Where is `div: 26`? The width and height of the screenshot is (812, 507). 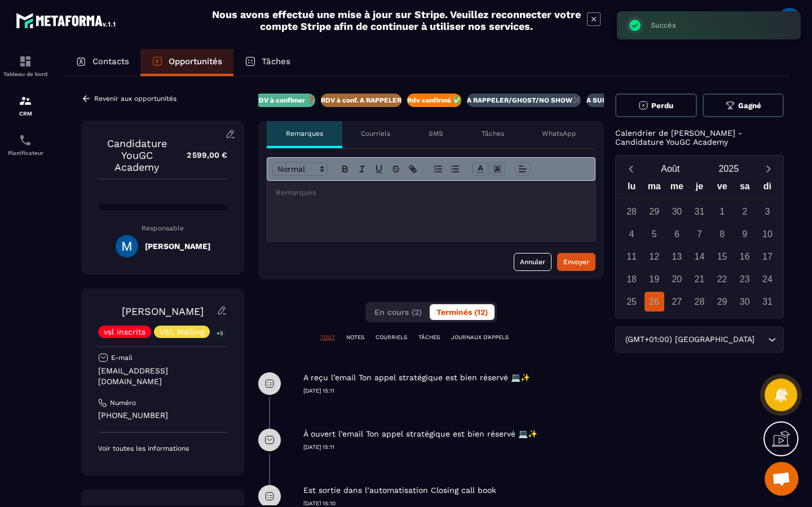 div: 26 is located at coordinates (654, 301).